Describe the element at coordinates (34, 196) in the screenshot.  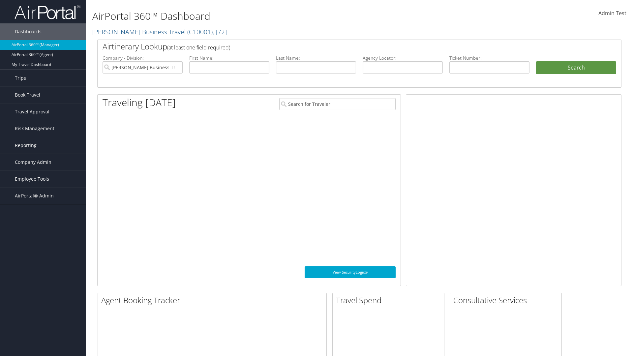
I see `span: AirPortal® Admin` at that location.